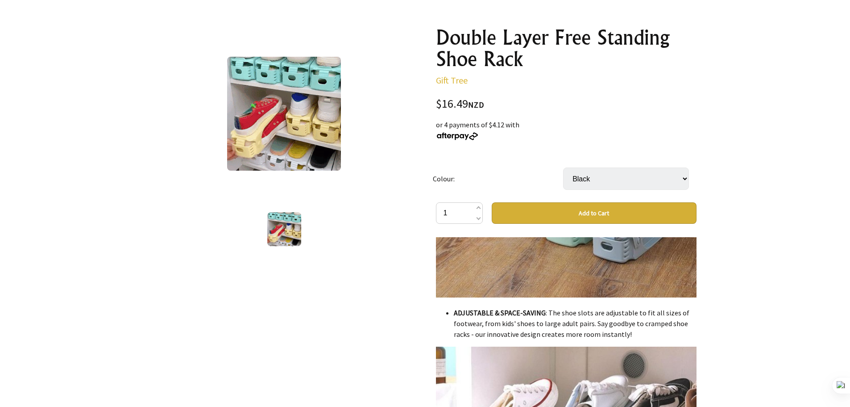 The height and width of the screenshot is (407, 850). What do you see at coordinates (566, 48) in the screenshot?
I see `h1: Double Layer Free Standing Shoe Rack` at bounding box center [566, 48].